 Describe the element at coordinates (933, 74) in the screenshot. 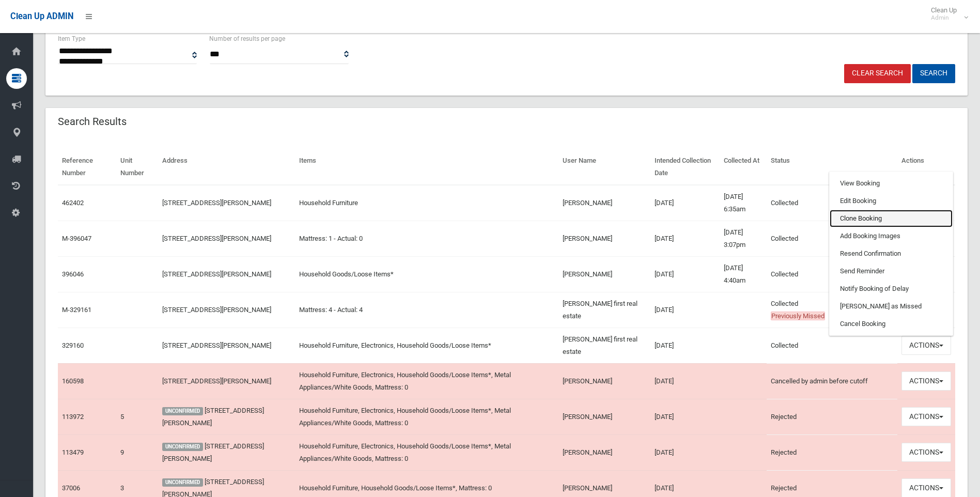

I see `button: Search` at that location.